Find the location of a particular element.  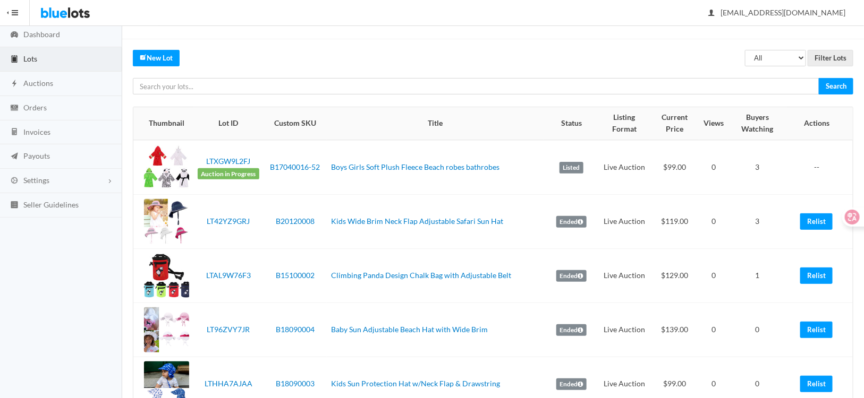

th: Title is located at coordinates (435, 124).